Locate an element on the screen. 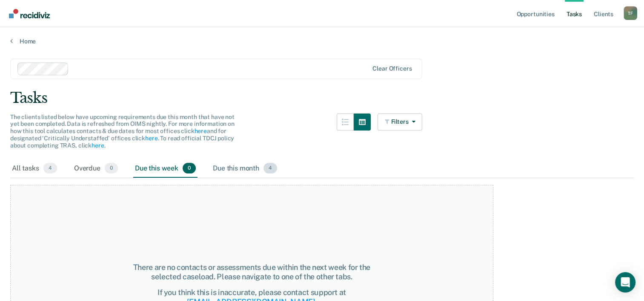 The width and height of the screenshot is (644, 301). div: All tasks4 is located at coordinates (35, 169).